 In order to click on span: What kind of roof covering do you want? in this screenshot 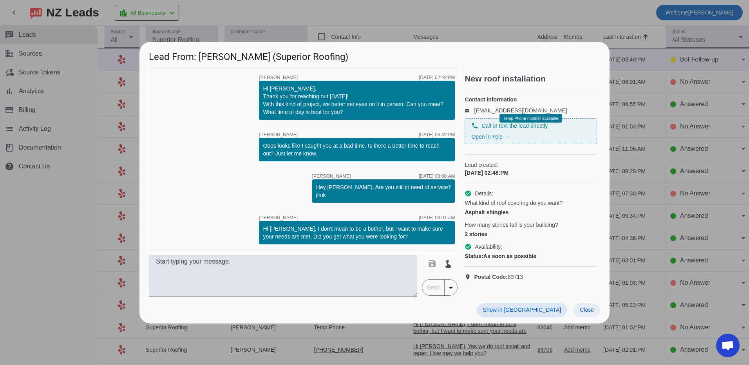, I will do `click(514, 203)`.